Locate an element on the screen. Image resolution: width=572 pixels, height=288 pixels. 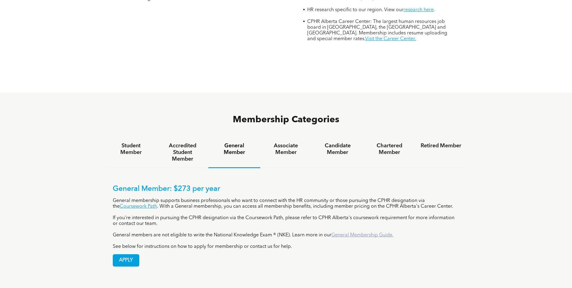
span: Membership Categories is located at coordinates (286, 120).